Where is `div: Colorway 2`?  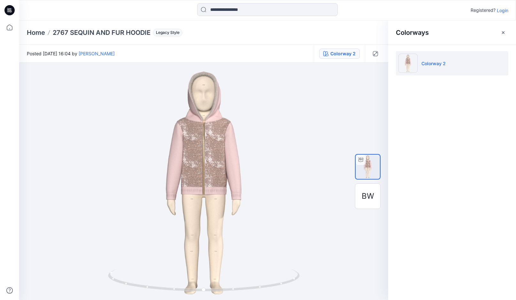 div: Colorway 2 is located at coordinates (343, 54).